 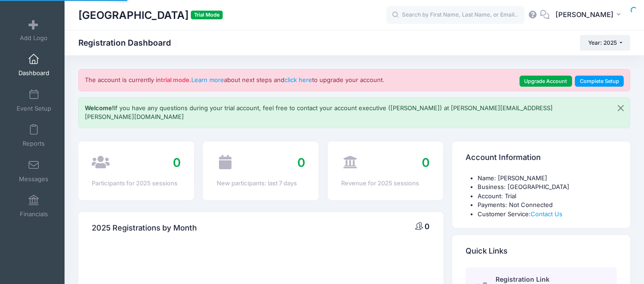 What do you see at coordinates (261, 183) in the screenshot?
I see `div: New participants: last 7 days` at bounding box center [261, 183].